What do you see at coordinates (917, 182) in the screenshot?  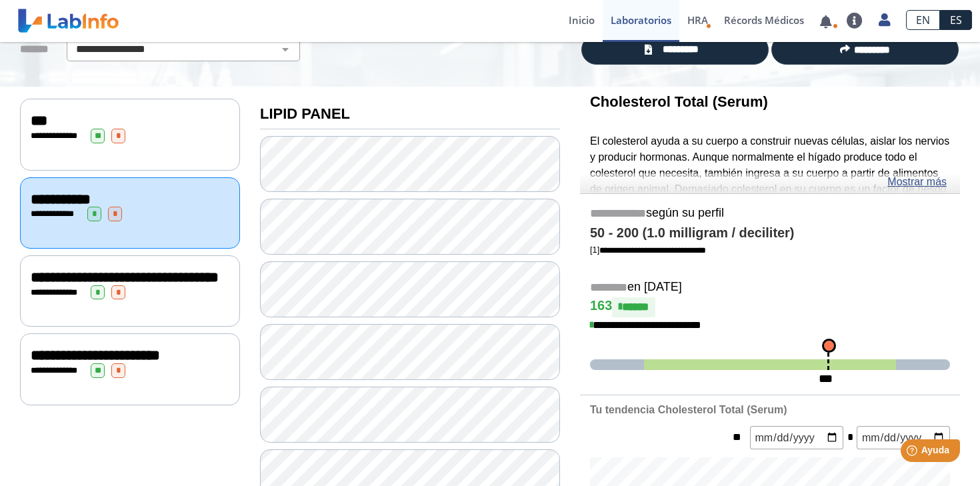 I see `a: Mostrar más` at bounding box center [917, 182].